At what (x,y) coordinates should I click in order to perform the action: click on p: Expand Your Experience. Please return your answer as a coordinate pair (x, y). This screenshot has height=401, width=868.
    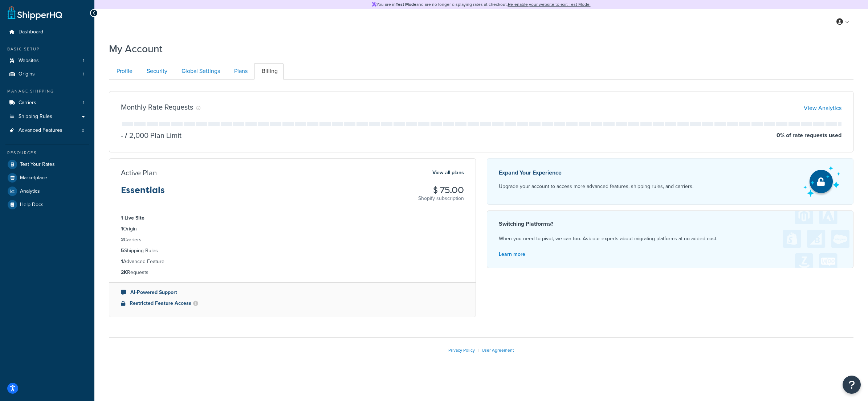
    Looking at the image, I should click on (596, 173).